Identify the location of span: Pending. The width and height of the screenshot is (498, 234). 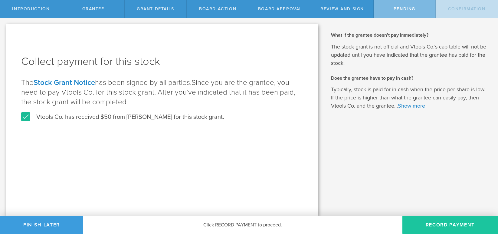
(405, 9).